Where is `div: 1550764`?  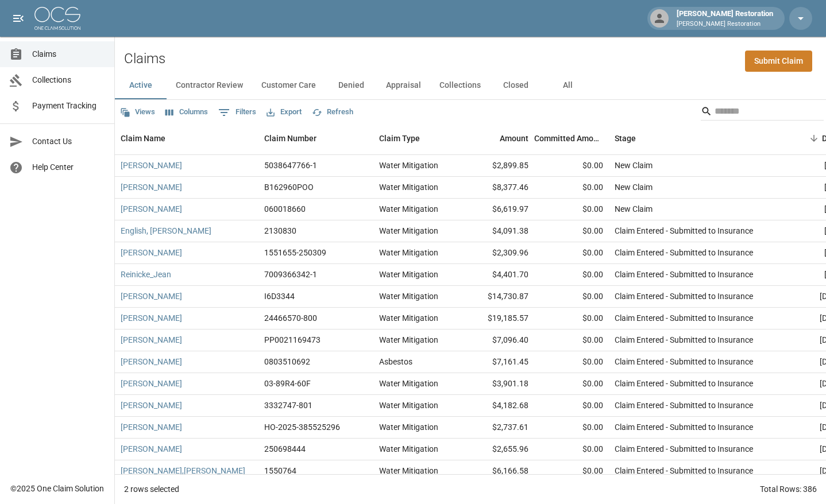 div: 1550764 is located at coordinates (281, 470).